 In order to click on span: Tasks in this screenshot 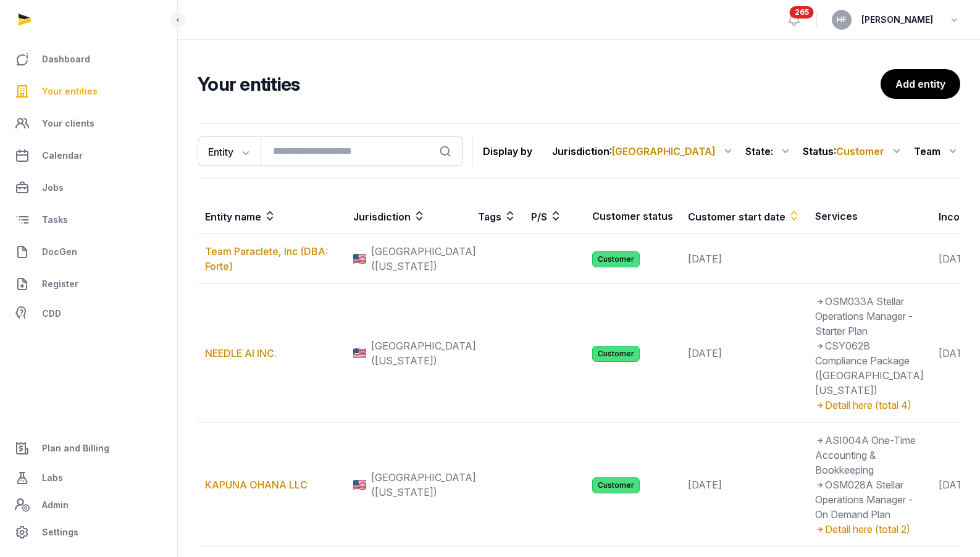, I will do `click(55, 220)`.